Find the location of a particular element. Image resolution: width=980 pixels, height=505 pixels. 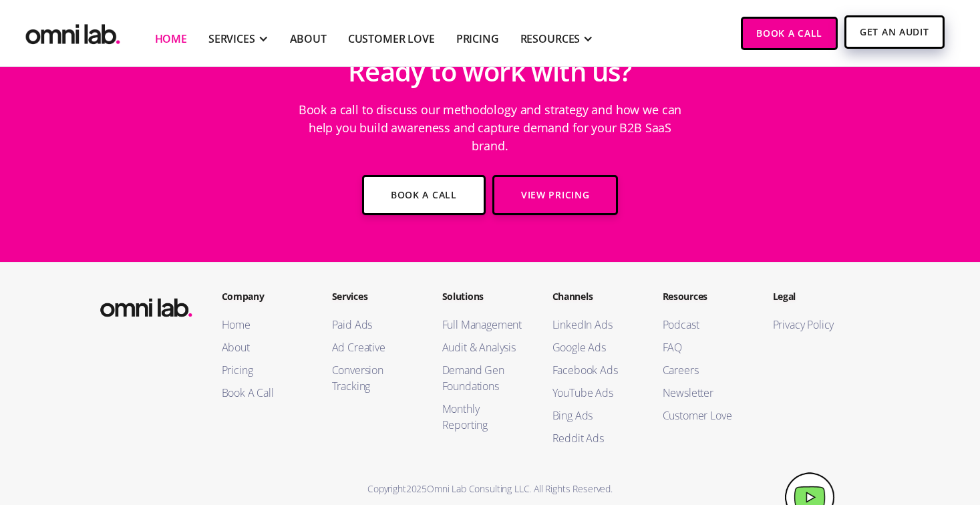

div: Copyright Omni Lab Consulting LLC. All Rights Reserved. is located at coordinates (490, 488).